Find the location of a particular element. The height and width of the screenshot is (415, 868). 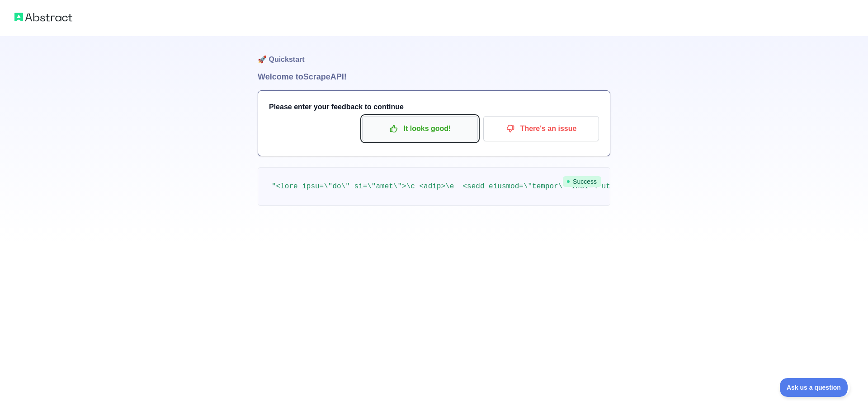

button: It looks good! is located at coordinates (420, 128).